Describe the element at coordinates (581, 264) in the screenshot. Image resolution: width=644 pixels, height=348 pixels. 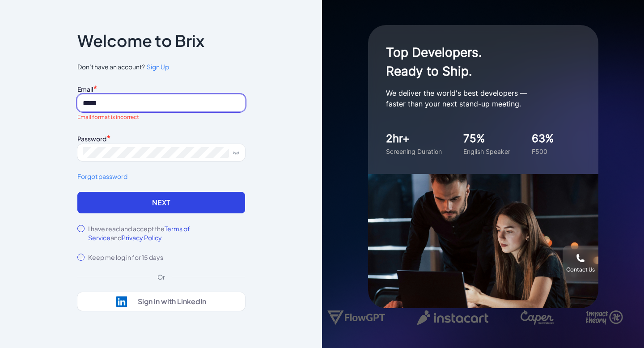
I see `button: Contact Us` at that location.